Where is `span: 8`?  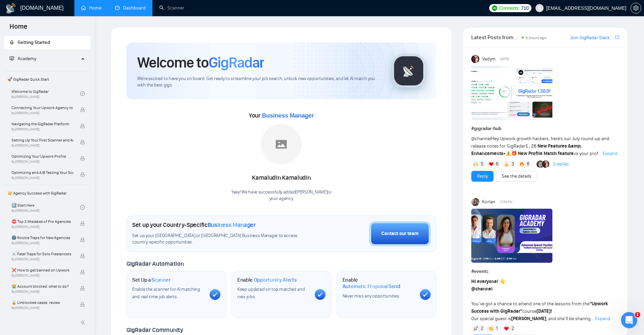
span: 8 is located at coordinates (528, 164).